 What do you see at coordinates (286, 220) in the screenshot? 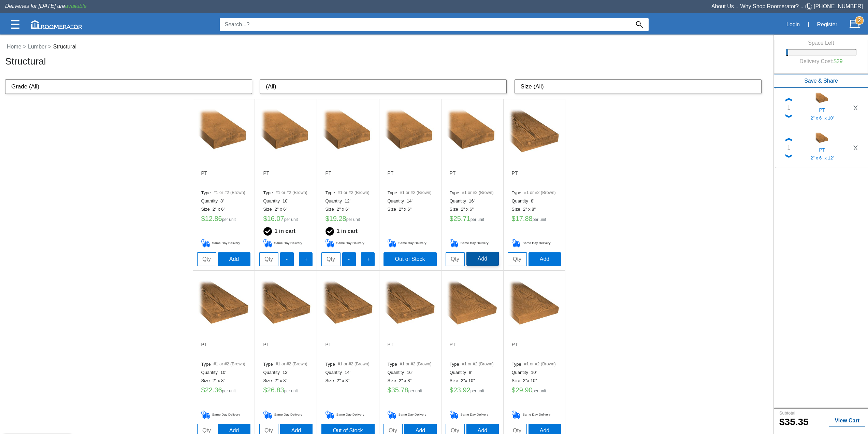
I see `h5: 16.07` at bounding box center [286, 220].